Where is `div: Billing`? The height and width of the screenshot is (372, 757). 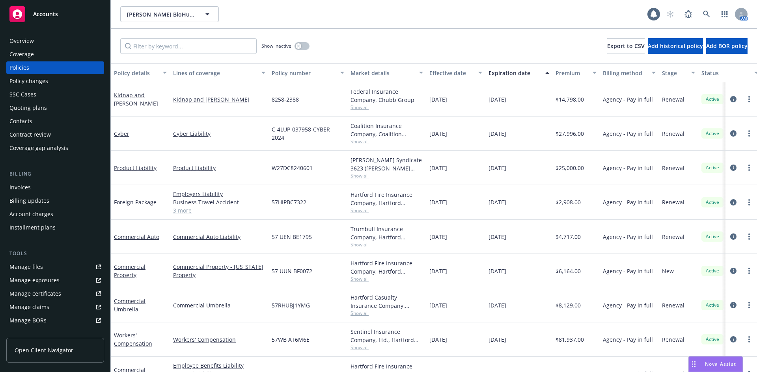
div: Billing is located at coordinates (55, 174).